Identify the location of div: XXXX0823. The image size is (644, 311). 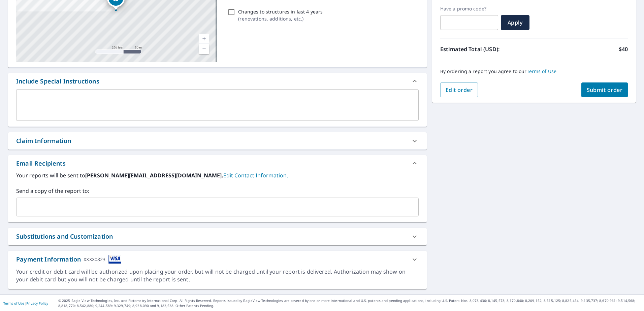
(94, 259).